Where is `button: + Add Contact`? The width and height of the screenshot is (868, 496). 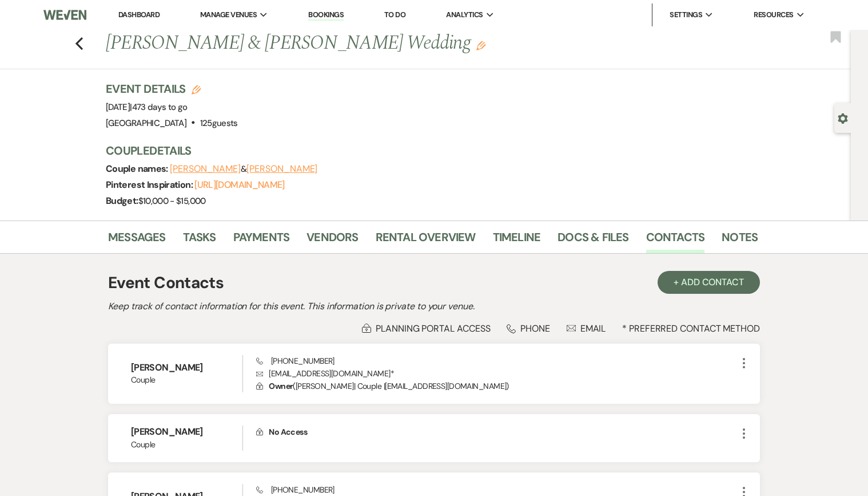 button: + Add Contact is located at coordinates (709, 283).